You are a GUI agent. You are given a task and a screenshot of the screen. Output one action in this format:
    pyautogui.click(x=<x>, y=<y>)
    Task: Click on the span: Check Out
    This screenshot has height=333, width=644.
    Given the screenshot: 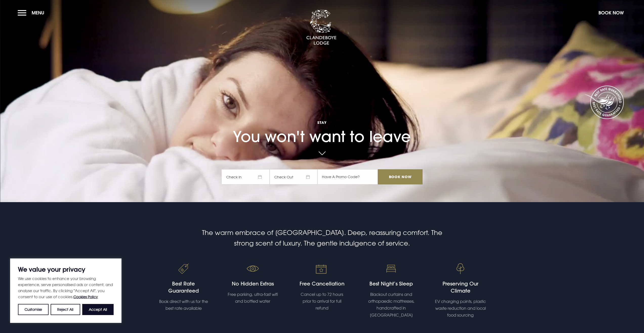 What is the action you would take?
    pyautogui.click(x=294, y=177)
    